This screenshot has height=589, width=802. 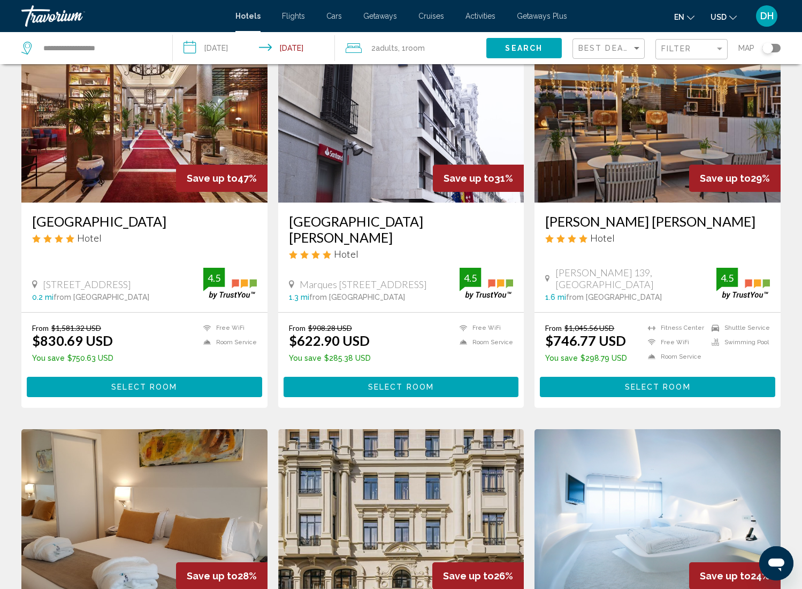 I want to click on span: Filter, so click(x=676, y=49).